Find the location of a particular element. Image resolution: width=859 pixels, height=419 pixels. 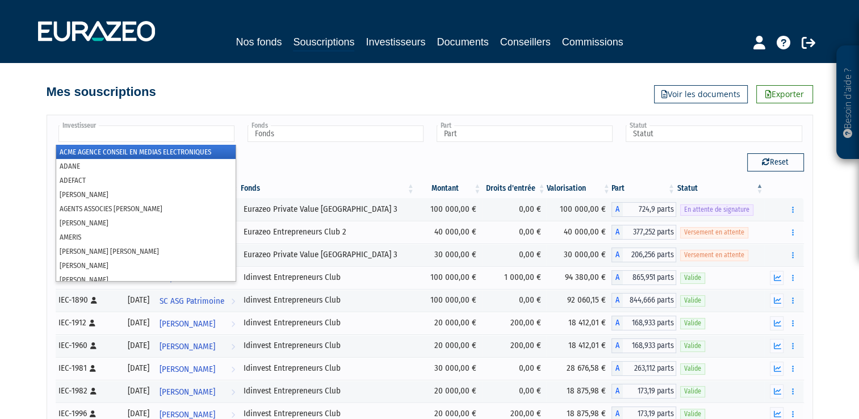

td: 40 000,00 € is located at coordinates (578, 232).